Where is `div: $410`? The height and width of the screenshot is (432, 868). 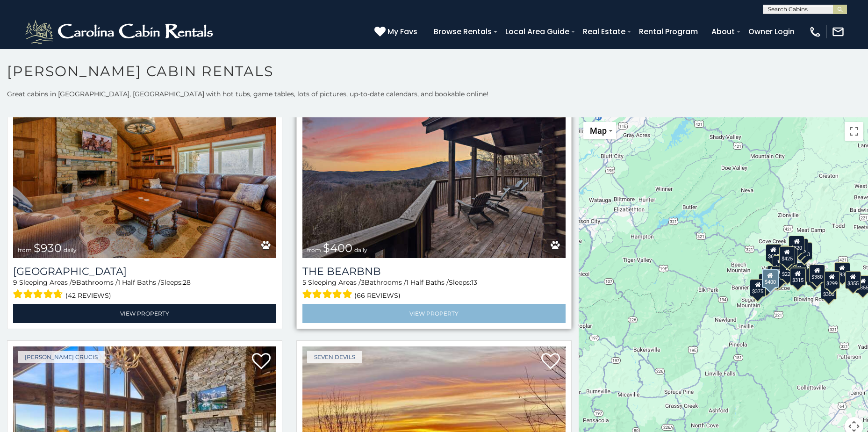
div: $410 is located at coordinates (780, 265).